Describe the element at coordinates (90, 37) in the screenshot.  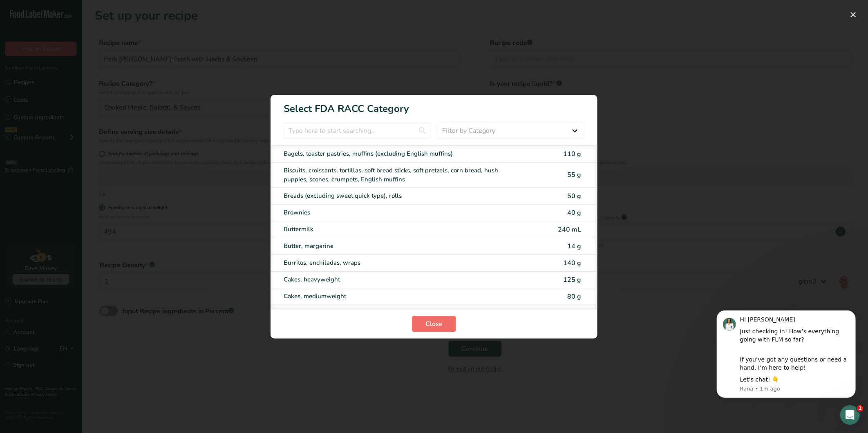
I see `div: Just checking in! How’s everything going with FLM so far?` at that location.